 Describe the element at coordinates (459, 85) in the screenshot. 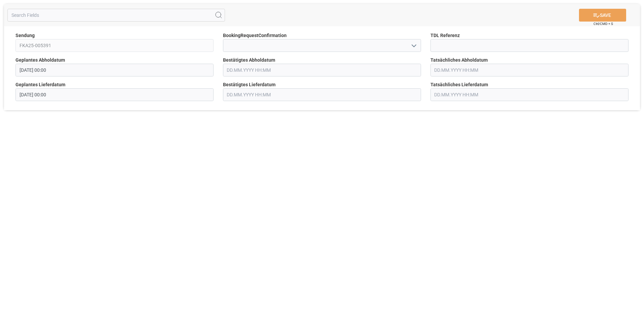

I see `span: Tatsächliches Lieferdatum` at that location.